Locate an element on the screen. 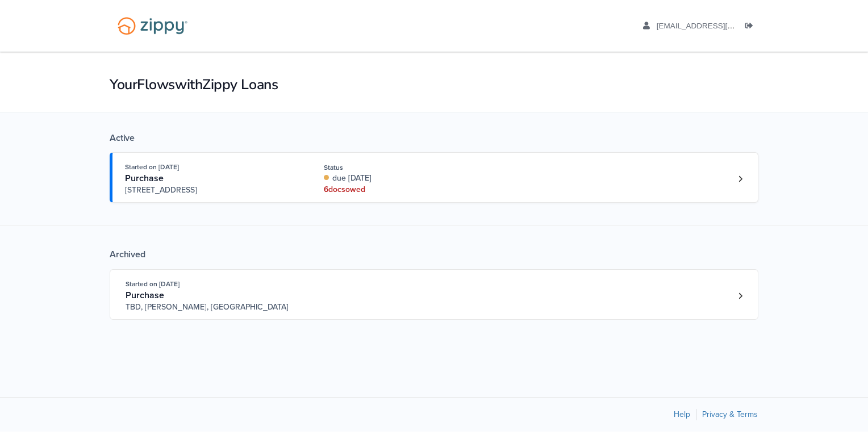  a: Privacy & Terms is located at coordinates (730, 414).